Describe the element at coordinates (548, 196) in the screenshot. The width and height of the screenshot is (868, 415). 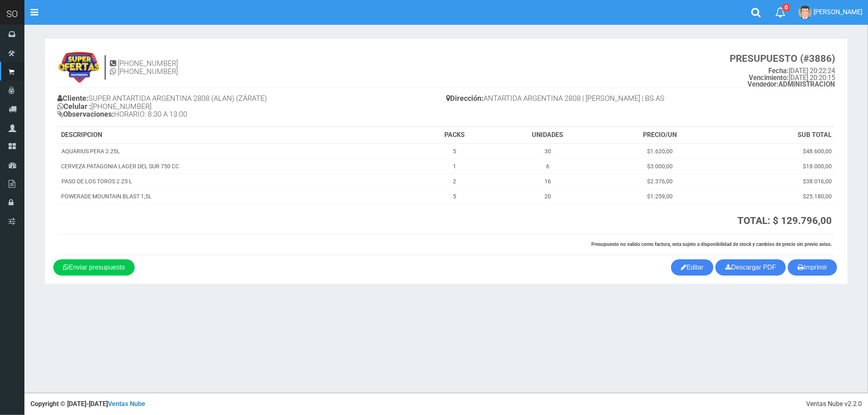
I see `td: 20` at that location.